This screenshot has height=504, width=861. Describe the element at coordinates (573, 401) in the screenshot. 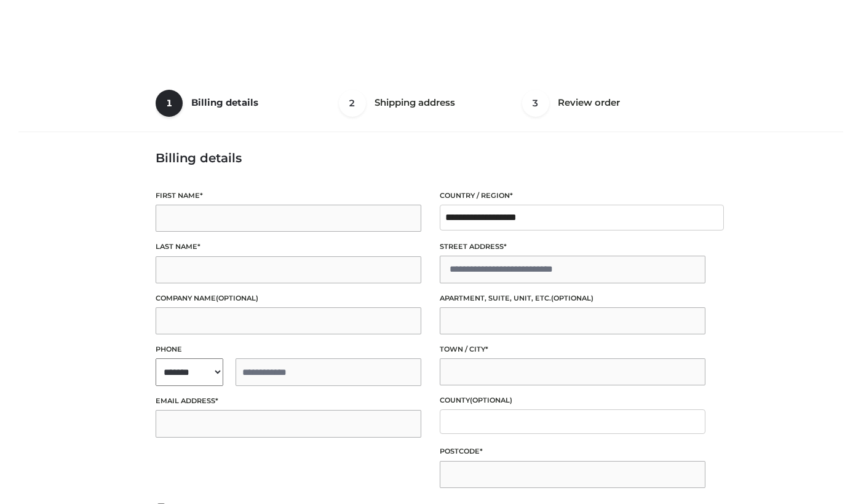

I see `label: County` at that location.